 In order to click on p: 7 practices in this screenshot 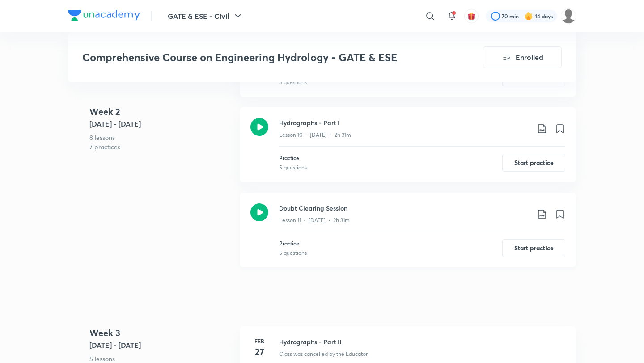, I will do `click(161, 147)`.